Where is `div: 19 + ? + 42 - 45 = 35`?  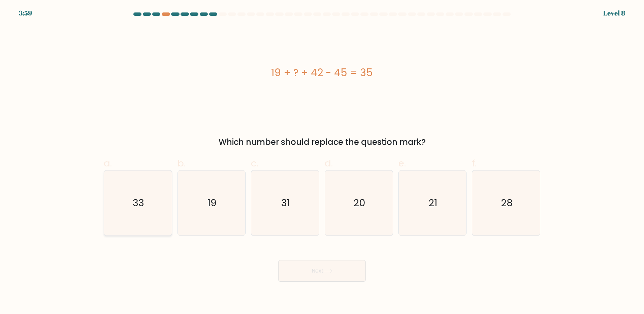
div: 19 + ? + 42 - 45 = 35 is located at coordinates (322, 73).